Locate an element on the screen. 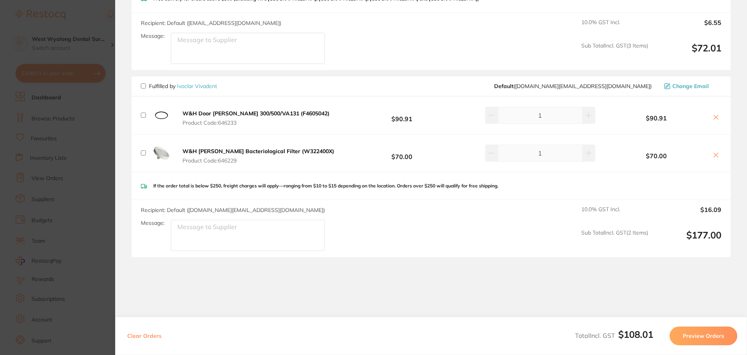 The width and height of the screenshot is (747, 355). span: Product Code: 646233 is located at coordinates (256, 123).